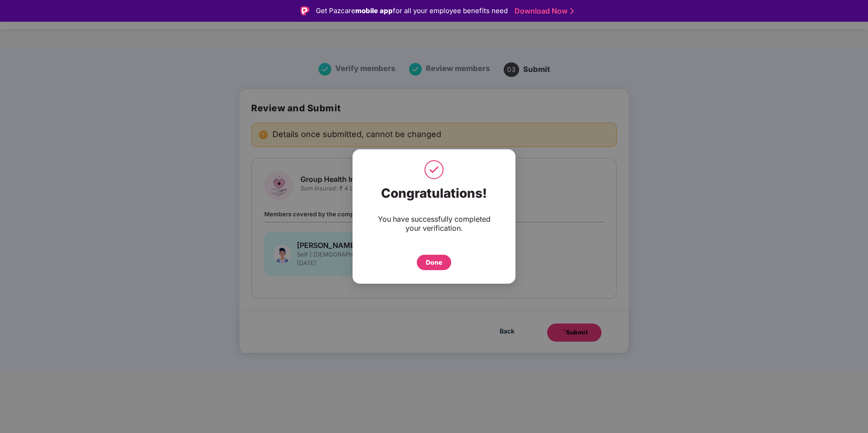 This screenshot has width=868, height=433. What do you see at coordinates (542, 11) in the screenshot?
I see `a: Download Now` at bounding box center [542, 11].